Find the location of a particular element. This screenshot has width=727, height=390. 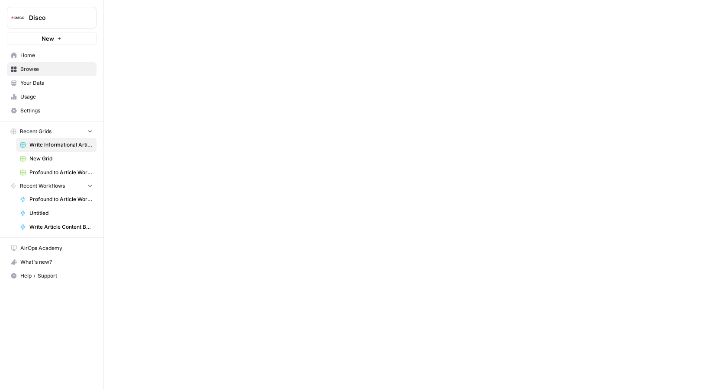

a: Browse is located at coordinates (51, 69).